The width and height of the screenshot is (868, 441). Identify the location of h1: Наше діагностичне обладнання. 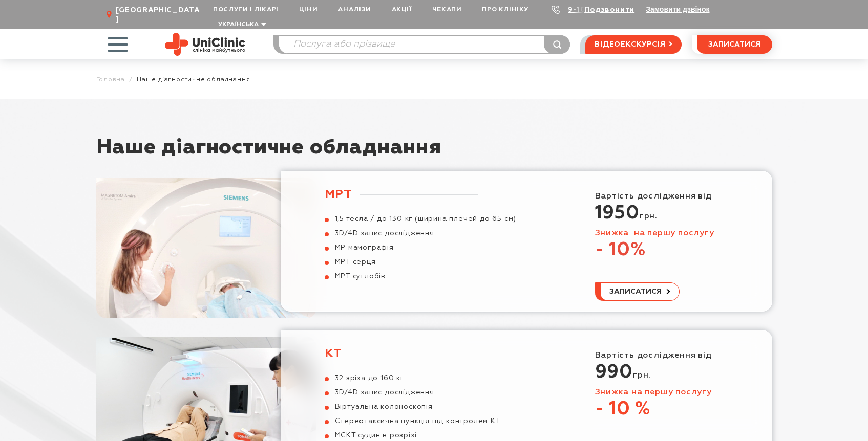
(434, 153).